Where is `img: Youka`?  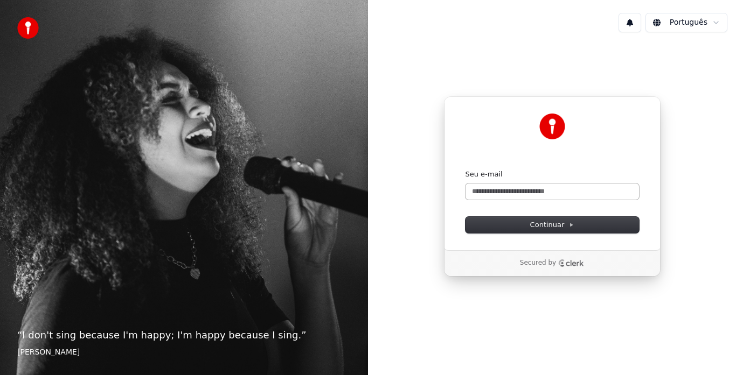 img: Youka is located at coordinates (552, 127).